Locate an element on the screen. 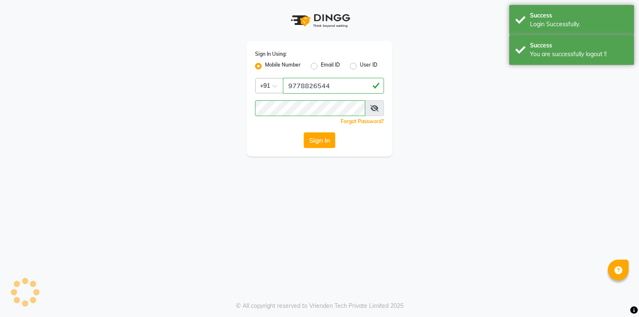 This screenshot has width=639, height=317. div: Login Successfully. is located at coordinates (579, 24).